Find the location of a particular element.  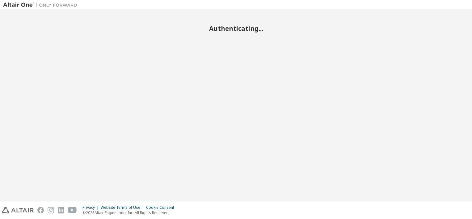

img: linkedin.svg is located at coordinates (61, 210).